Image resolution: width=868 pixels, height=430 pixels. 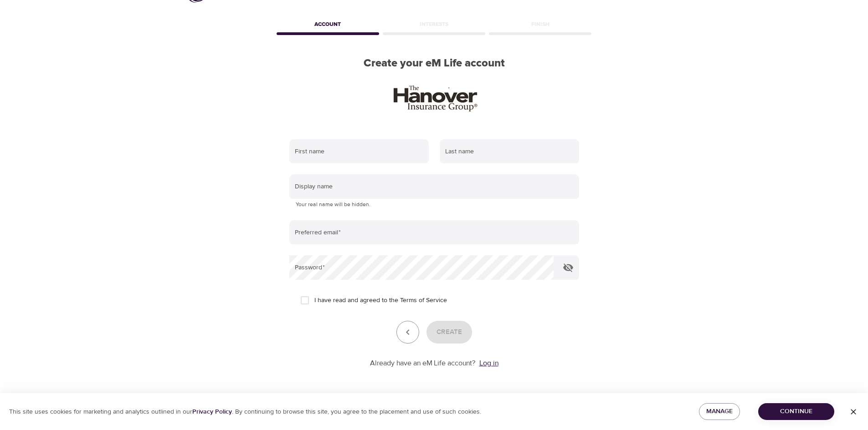 I want to click on p: Your real name will be hidden., so click(x=434, y=205).